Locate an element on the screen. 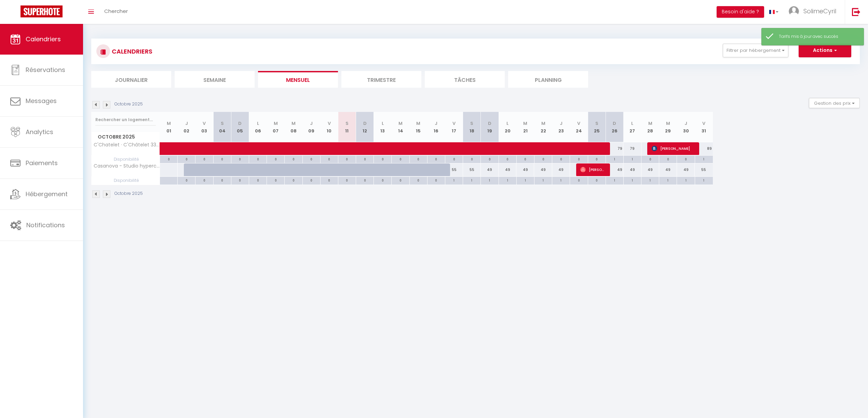  th: 12 is located at coordinates (365, 127).